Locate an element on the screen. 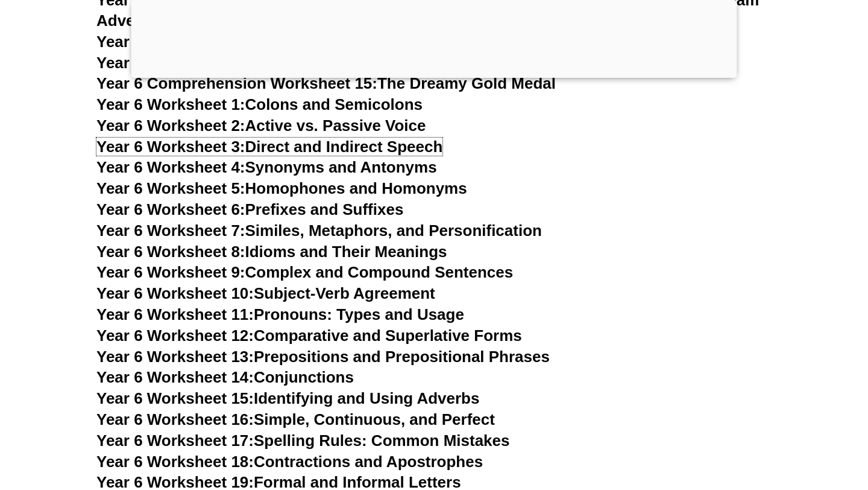 Image resolution: width=868 pixels, height=490 pixels. a: Year 6 Worksheet 4:Synonyms and Antonyms is located at coordinates (267, 167).